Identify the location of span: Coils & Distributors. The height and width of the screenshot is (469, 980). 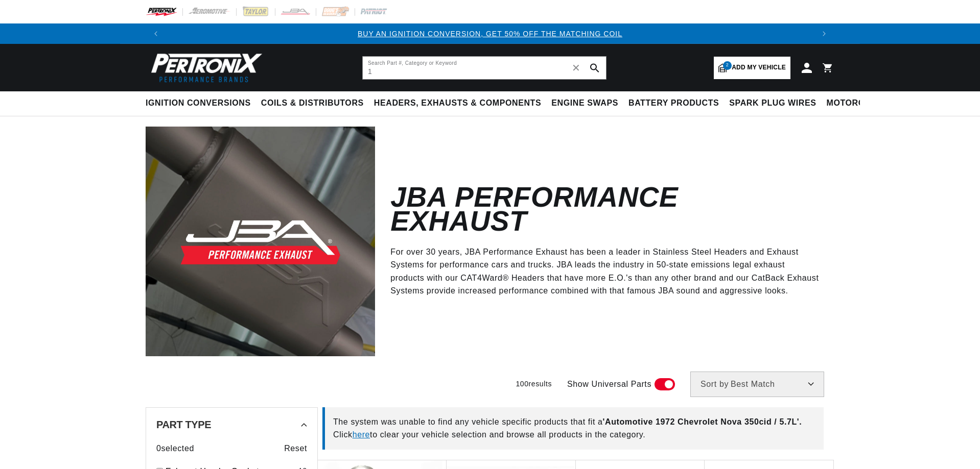
(312, 103).